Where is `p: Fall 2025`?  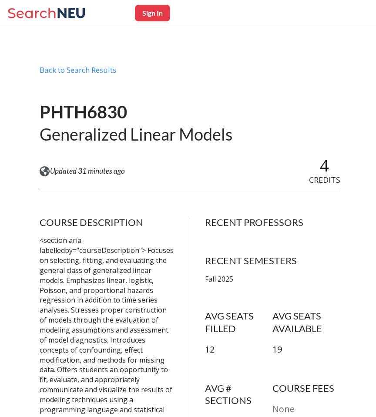
p: Fall 2025 is located at coordinates (273, 279).